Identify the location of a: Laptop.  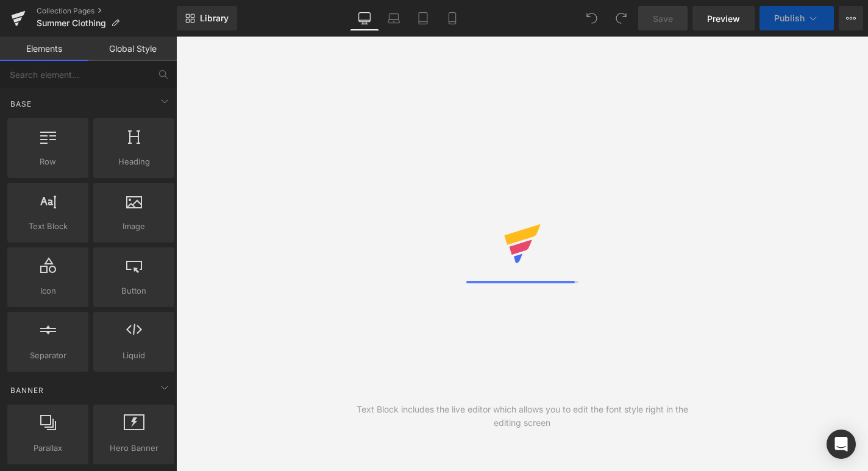
(394, 18).